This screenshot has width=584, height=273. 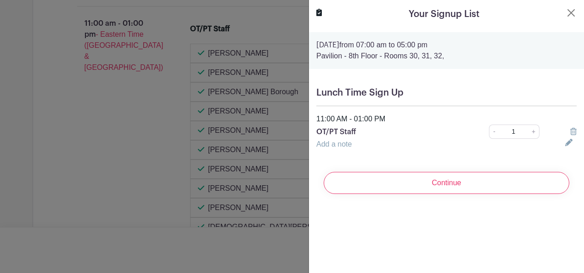 I want to click on h5: Lunch Time Sign Up, so click(x=446, y=93).